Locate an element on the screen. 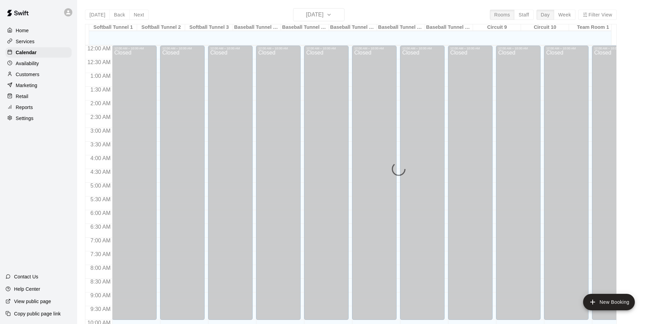  span: 3:30 AM is located at coordinates (100, 144).